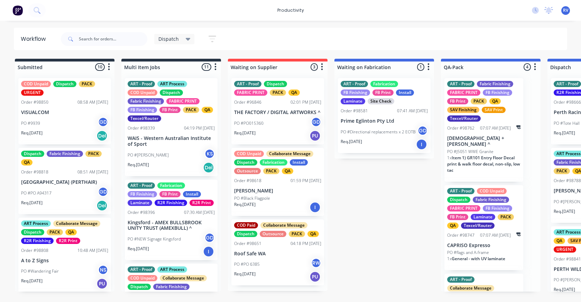 The image size is (581, 302). Describe the element at coordinates (246, 226) in the screenshot. I see `div: COD Paid` at that location.